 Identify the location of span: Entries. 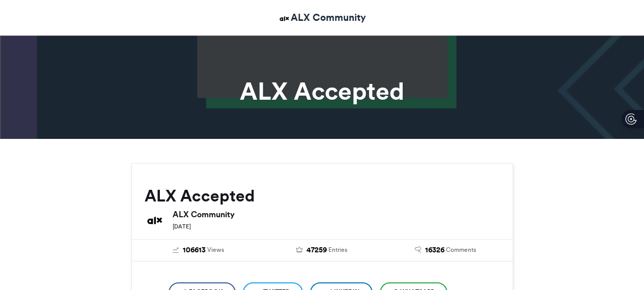
(337, 250).